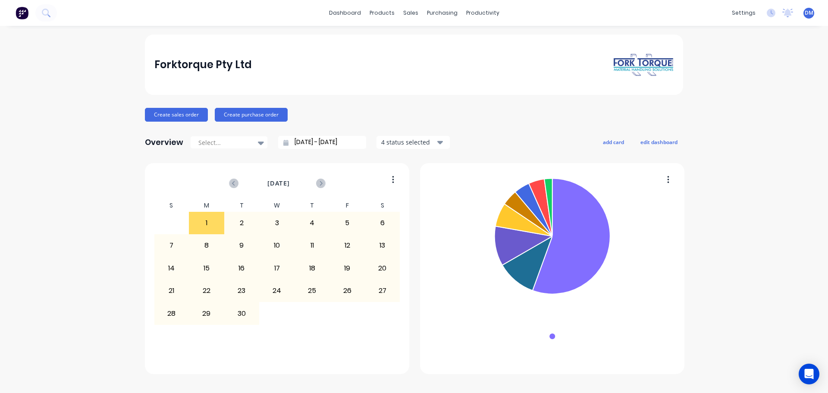 The height and width of the screenshot is (393, 828). I want to click on div: 20, so click(383, 268).